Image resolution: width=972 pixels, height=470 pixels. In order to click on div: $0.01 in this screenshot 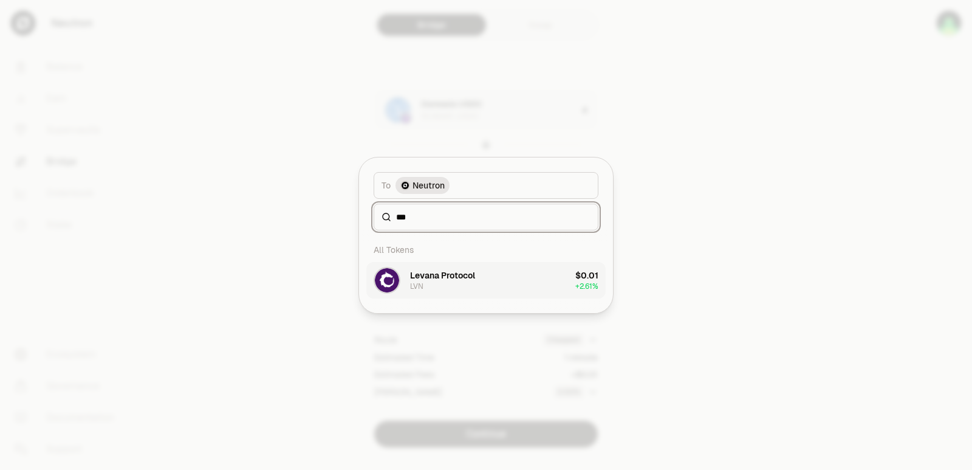, I will do `click(587, 275)`.